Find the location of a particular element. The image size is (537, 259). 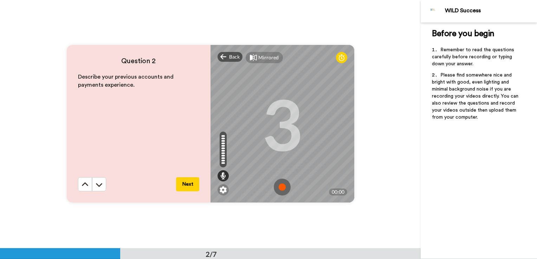

div: 3 is located at coordinates (282, 124).